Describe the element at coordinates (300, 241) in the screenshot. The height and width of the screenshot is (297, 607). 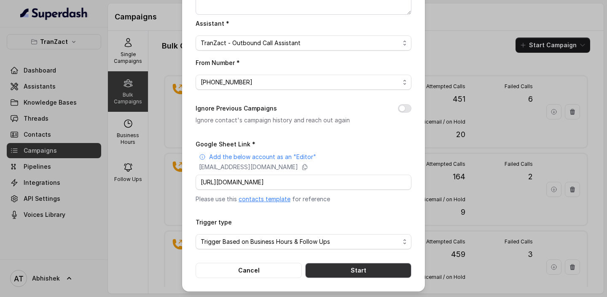
I see `span: Trigger Based on Business Hours & Follow Ups` at that location.